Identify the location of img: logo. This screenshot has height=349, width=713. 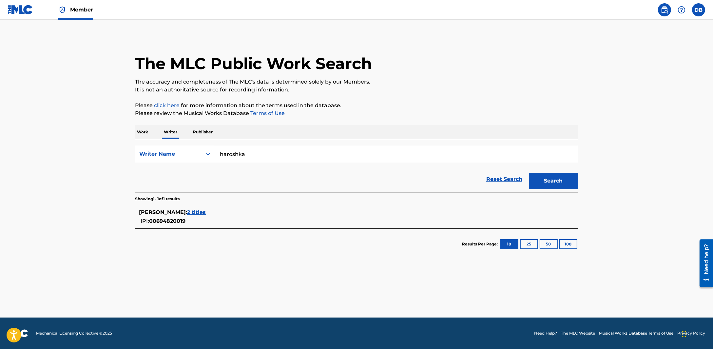
(18, 333).